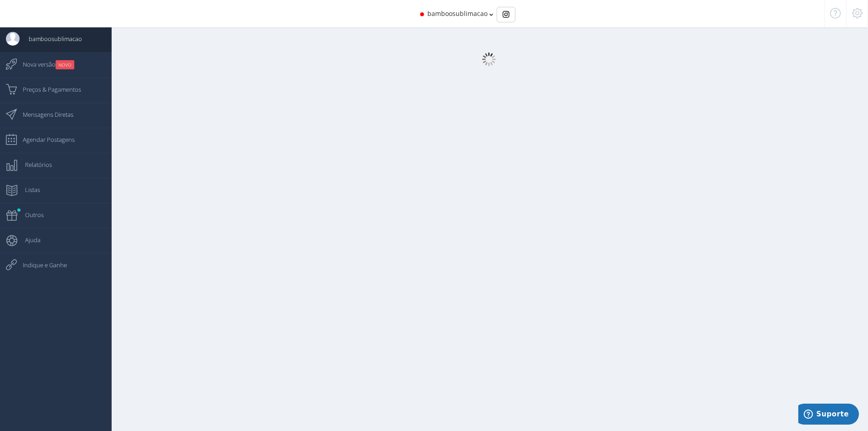 This screenshot has width=868, height=431. What do you see at coordinates (44, 115) in the screenshot?
I see `span: Mensagens Diretas` at bounding box center [44, 115].